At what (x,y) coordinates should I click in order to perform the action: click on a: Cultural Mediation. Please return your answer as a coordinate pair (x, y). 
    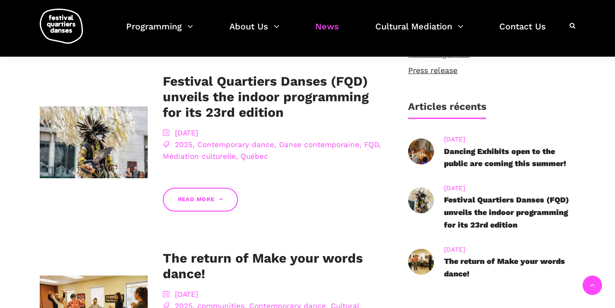
    Looking at the image, I should click on (420, 32).